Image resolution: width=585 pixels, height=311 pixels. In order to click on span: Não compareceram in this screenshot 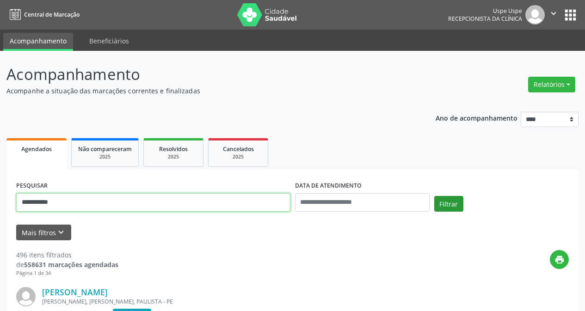, I will do `click(105, 149)`.